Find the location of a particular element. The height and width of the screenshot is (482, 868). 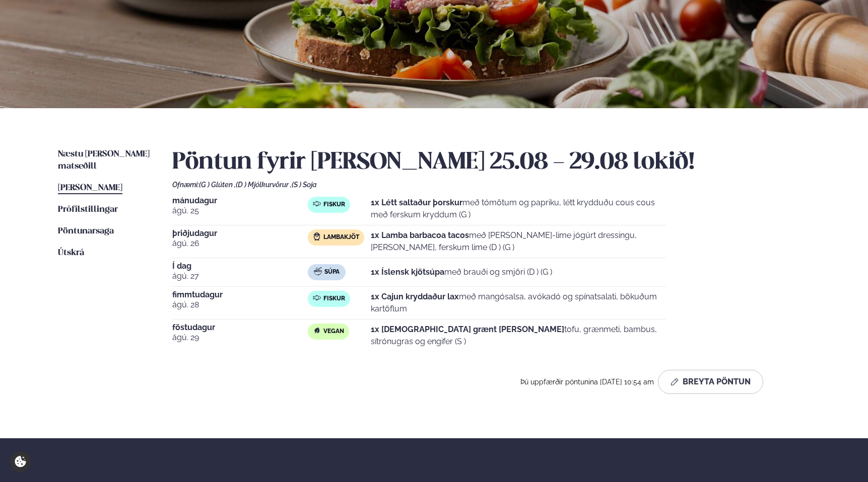

span: þriðjudagur is located at coordinates (239, 234).